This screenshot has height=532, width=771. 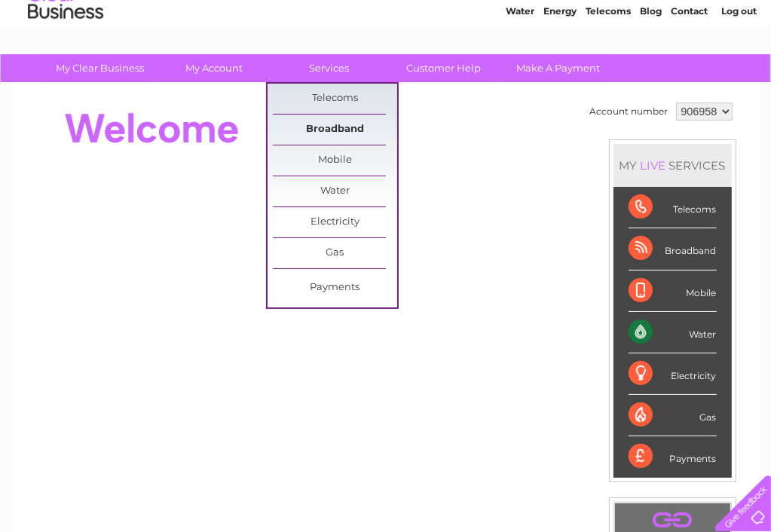 I want to click on a: Electricity, so click(x=335, y=222).